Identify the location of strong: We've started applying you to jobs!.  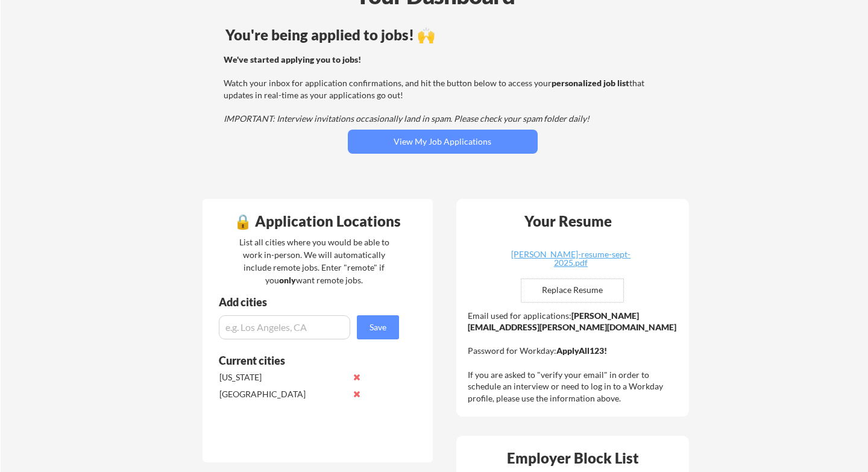
(293, 59).